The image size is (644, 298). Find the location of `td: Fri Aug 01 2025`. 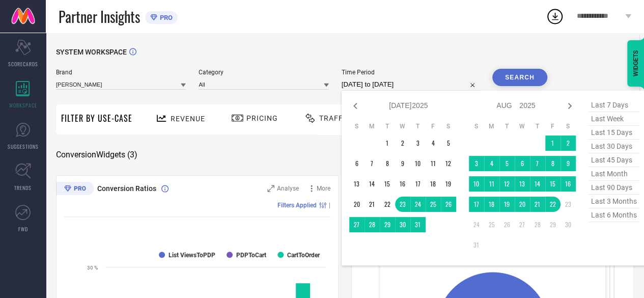

td: Fri Aug 01 2025 is located at coordinates (553, 143).